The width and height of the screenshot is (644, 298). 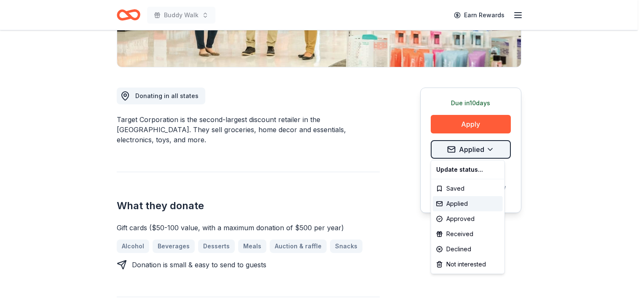 I want to click on span: Buddy Walk, so click(x=181, y=15).